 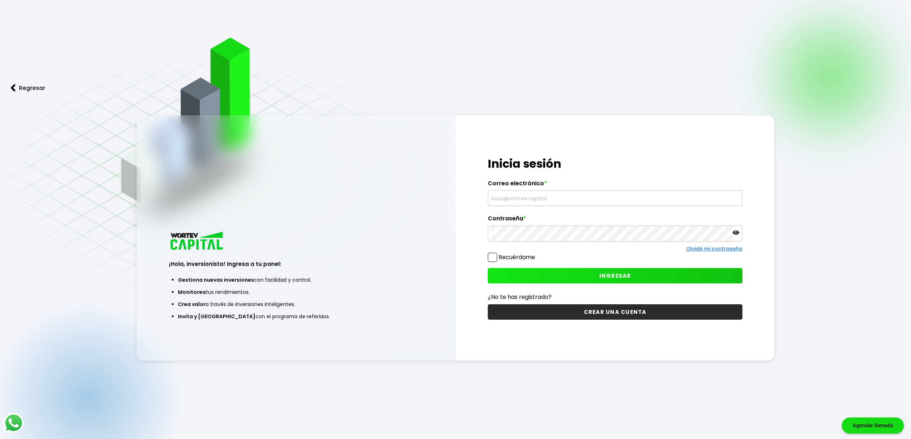 I want to click on label: Correo electrónico, so click(x=615, y=185).